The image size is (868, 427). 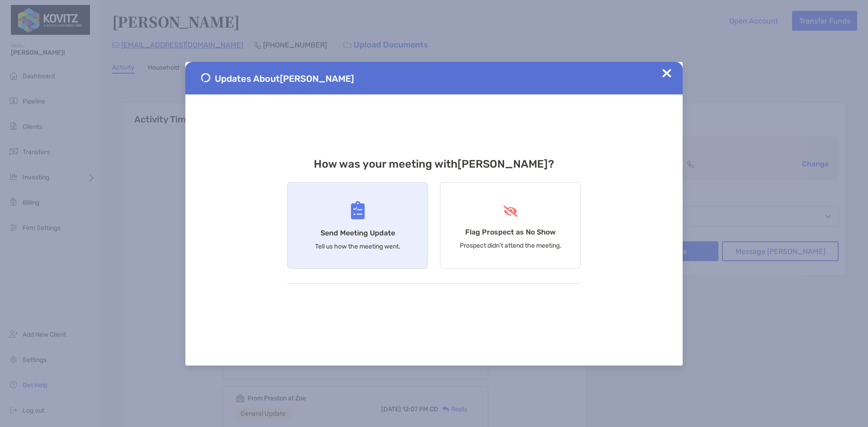 I want to click on p: Tell us how the meeting went., so click(x=357, y=246).